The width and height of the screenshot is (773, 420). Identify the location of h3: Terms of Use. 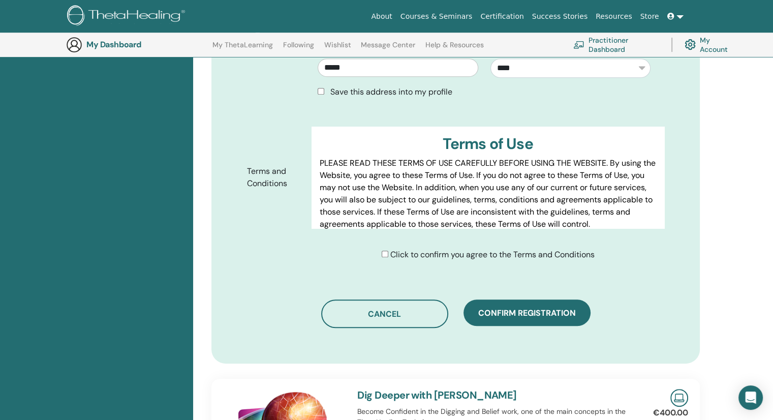
(488, 144).